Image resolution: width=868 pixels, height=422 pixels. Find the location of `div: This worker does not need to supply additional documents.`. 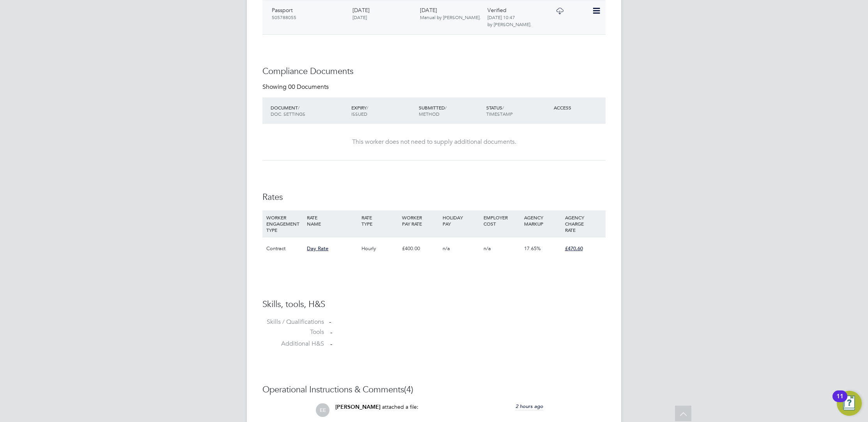

div: This worker does not need to supply additional documents. is located at coordinates (434, 142).